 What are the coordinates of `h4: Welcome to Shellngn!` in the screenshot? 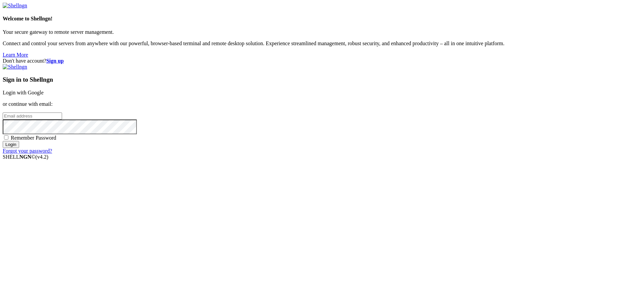 It's located at (322, 19).